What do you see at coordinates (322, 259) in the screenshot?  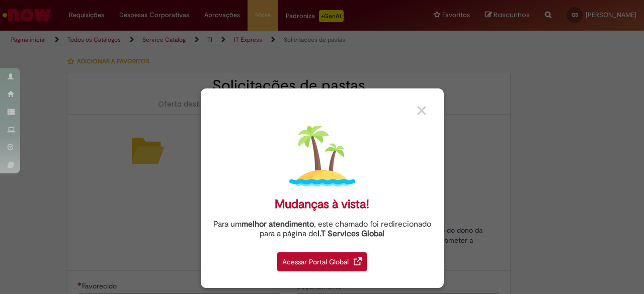 I see `a: Acessar Portal Global` at bounding box center [322, 259].